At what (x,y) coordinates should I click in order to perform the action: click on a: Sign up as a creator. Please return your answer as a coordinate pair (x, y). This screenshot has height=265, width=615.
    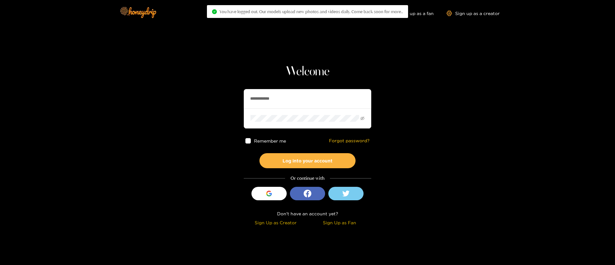
    Looking at the image, I should click on (473, 13).